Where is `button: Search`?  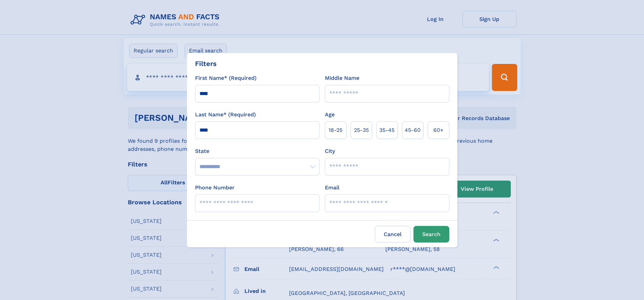
button: Search is located at coordinates (432, 234).